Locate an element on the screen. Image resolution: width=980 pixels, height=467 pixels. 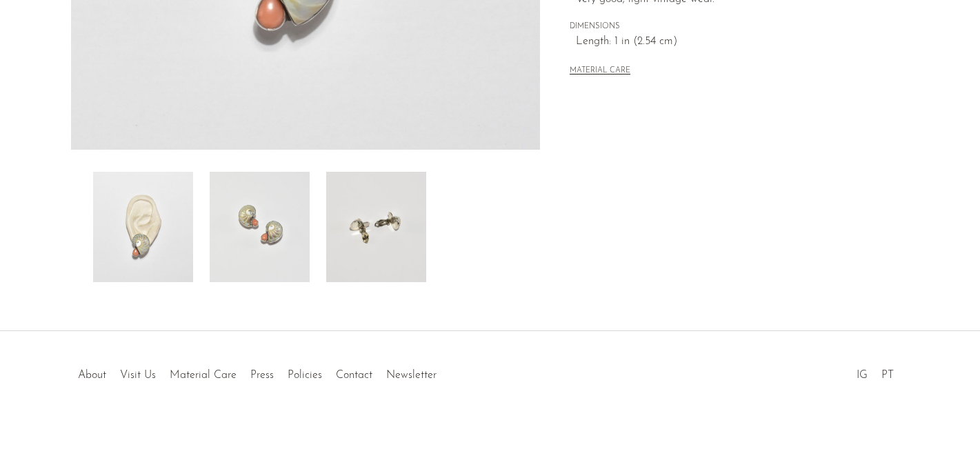
ul: Social Medias is located at coordinates (875, 372).